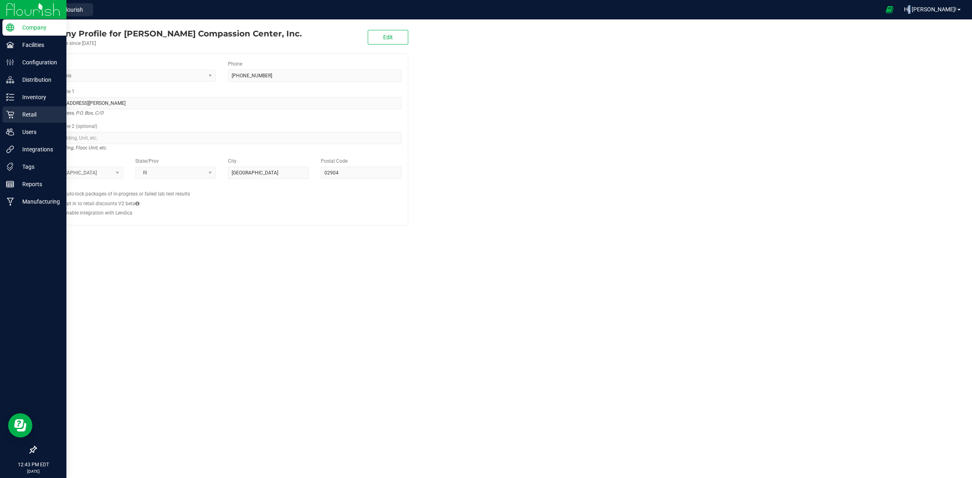 This screenshot has width=972, height=478. Describe the element at coordinates (33, 465) in the screenshot. I see `p: 12:43 PM EDT` at that location.